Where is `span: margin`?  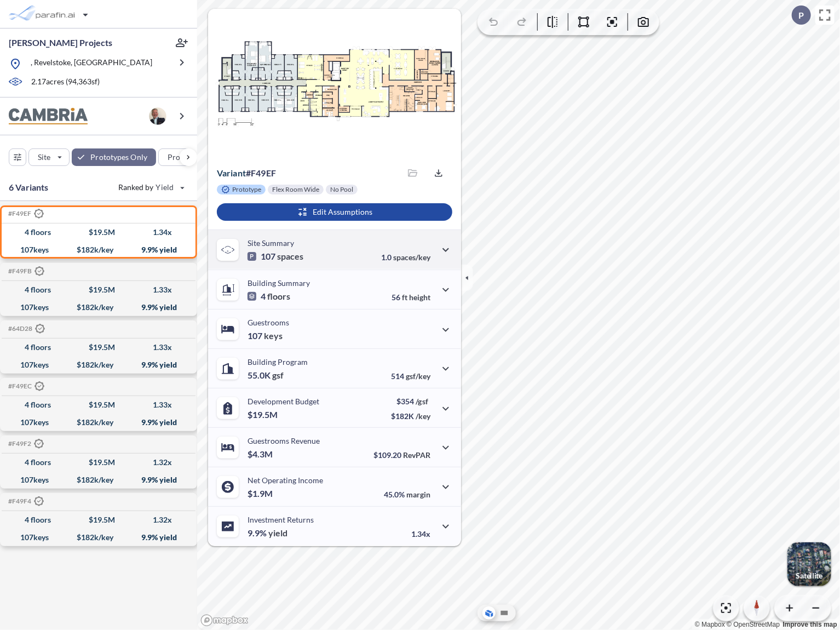 span: margin is located at coordinates (418, 494).